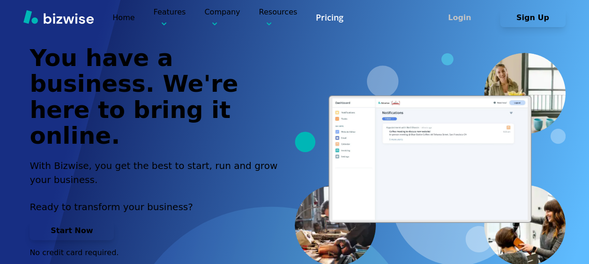  Describe the element at coordinates (533, 17) in the screenshot. I see `a: Sign Up` at that location.